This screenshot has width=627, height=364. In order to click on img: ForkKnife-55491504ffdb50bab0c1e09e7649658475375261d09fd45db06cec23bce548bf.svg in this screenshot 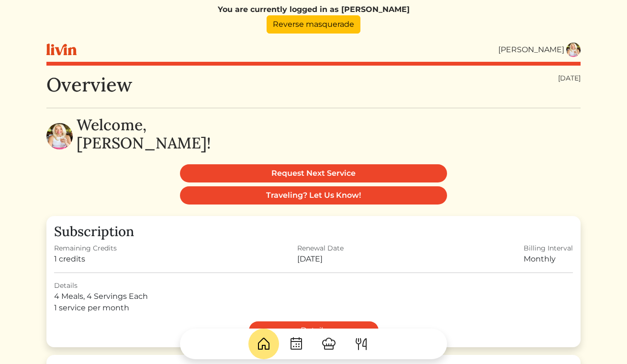, I will do `click(361, 343)`.